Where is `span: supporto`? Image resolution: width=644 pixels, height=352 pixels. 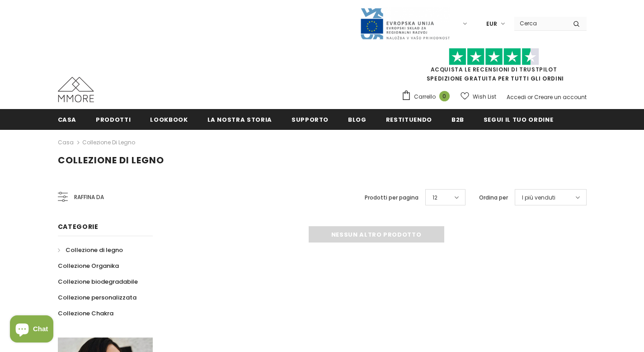
span: supporto is located at coordinates (310, 120).